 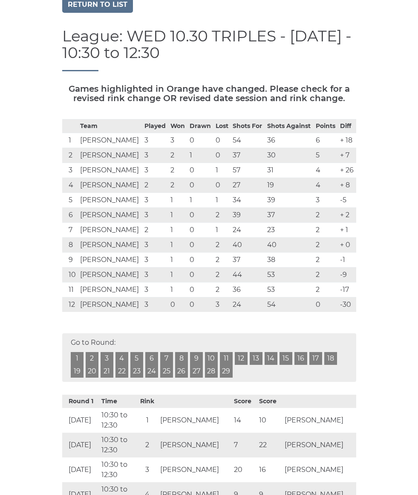 What do you see at coordinates (226, 371) in the screenshot?
I see `a: 29` at bounding box center [226, 371].